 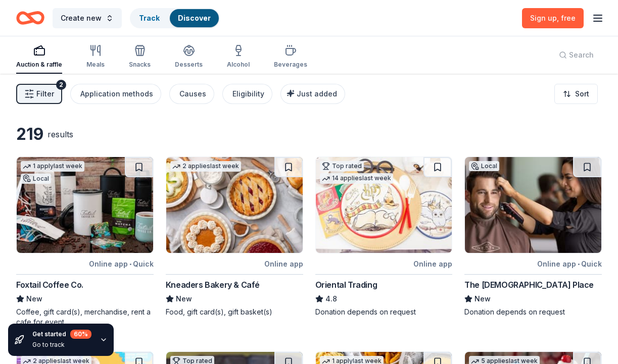 I want to click on span: Sign up, so click(x=553, y=18).